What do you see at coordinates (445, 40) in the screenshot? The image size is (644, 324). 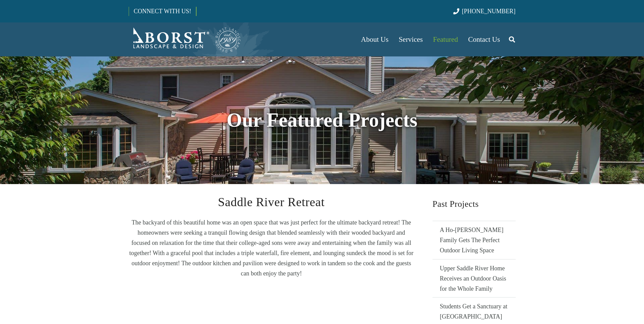 I see `span: Featured` at bounding box center [445, 40].